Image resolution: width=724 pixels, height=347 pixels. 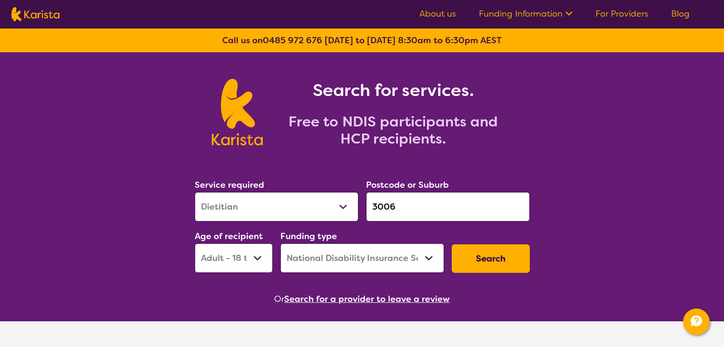 I want to click on h2: Free to NDIS participants and HCP recipients., so click(x=393, y=130).